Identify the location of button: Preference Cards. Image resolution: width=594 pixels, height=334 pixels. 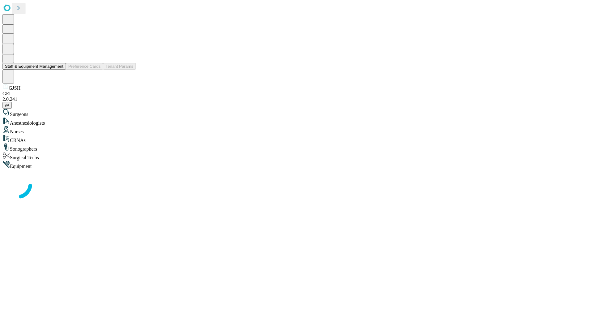
(85, 66).